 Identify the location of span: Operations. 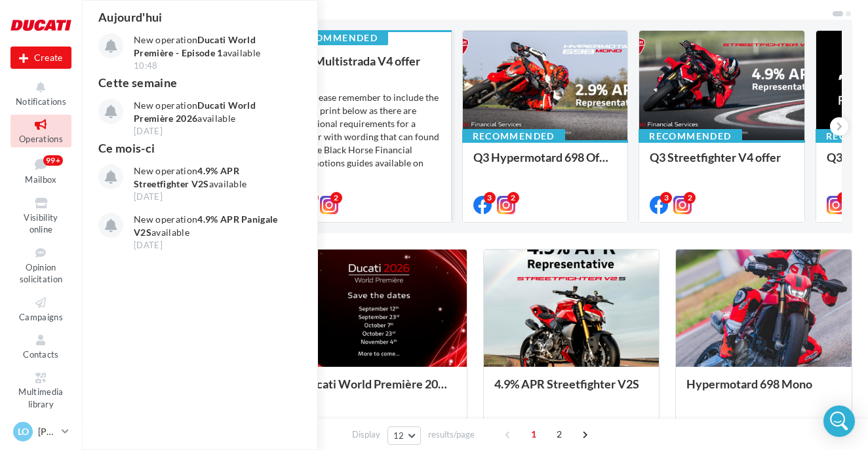
(41, 138).